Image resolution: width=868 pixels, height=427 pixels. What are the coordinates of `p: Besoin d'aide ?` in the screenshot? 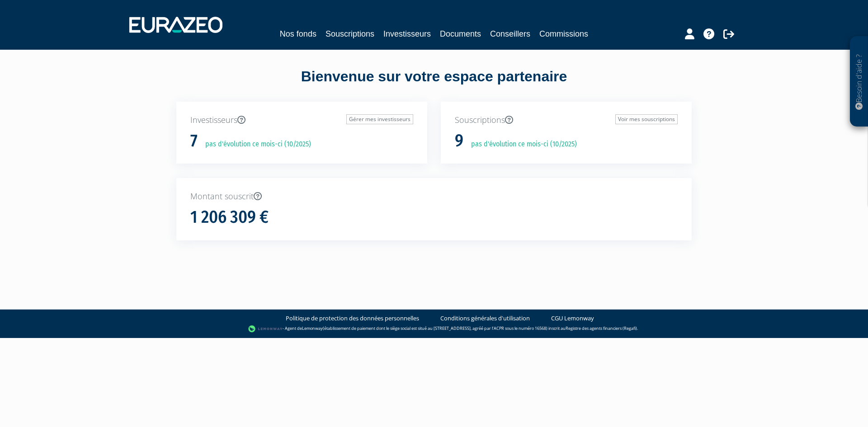 It's located at (859, 82).